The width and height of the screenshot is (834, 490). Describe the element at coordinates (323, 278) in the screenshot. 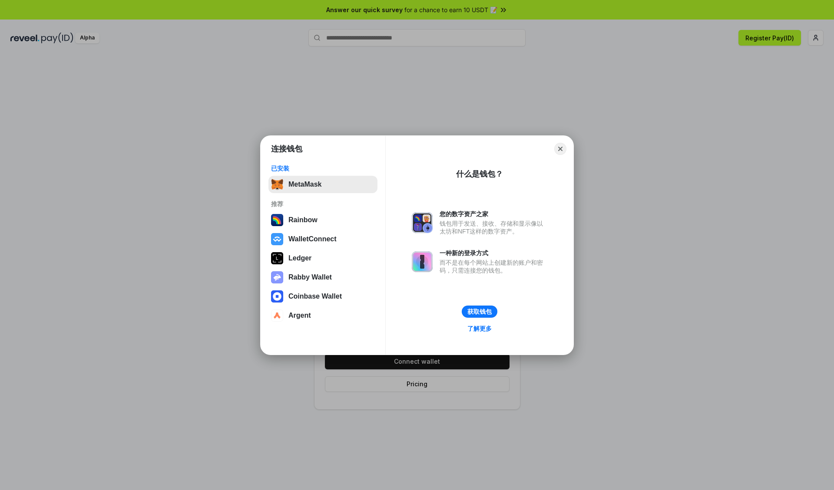

I see `button: Rabby Wallet` at that location.